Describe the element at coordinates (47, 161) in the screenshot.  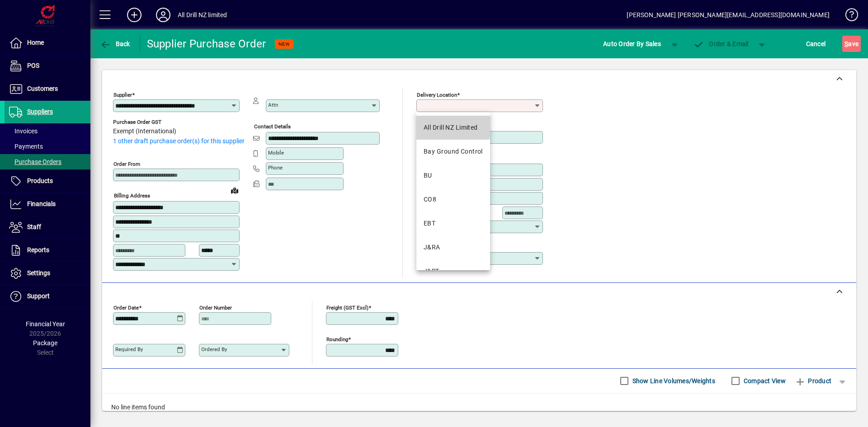
I see `a: Purchase Orders` at that location.